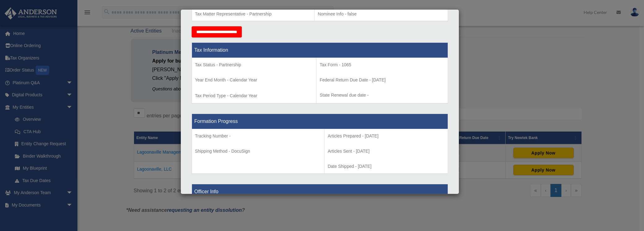 The image size is (644, 231). What do you see at coordinates (258, 136) in the screenshot?
I see `p: Tracking Number -` at bounding box center [258, 136].